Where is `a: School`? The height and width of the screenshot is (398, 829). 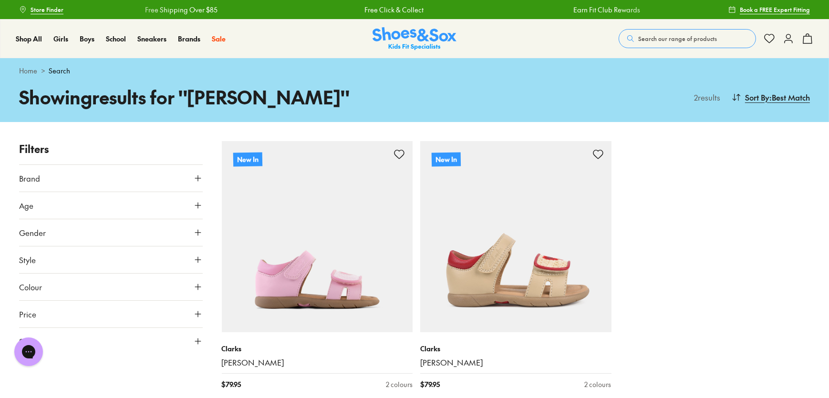 a: School is located at coordinates (116, 39).